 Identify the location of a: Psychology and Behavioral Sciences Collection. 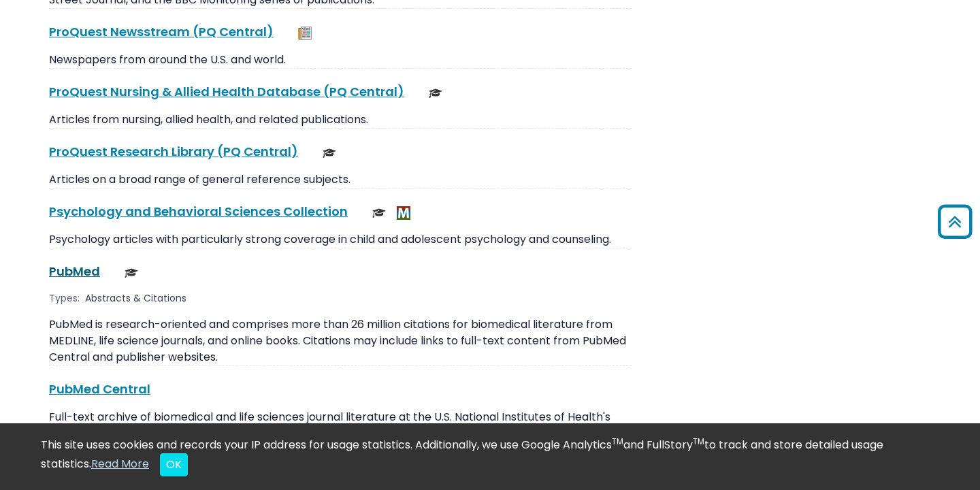
(198, 211).